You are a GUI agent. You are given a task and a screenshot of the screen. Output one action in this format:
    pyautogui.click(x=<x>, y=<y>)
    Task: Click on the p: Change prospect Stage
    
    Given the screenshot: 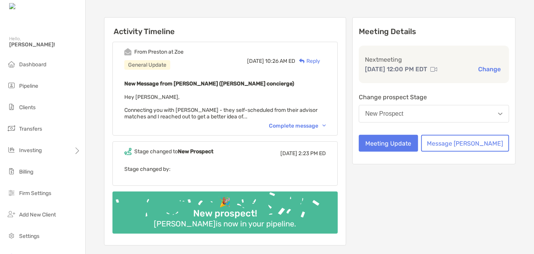 What is the action you would take?
    pyautogui.click(x=434, y=97)
    